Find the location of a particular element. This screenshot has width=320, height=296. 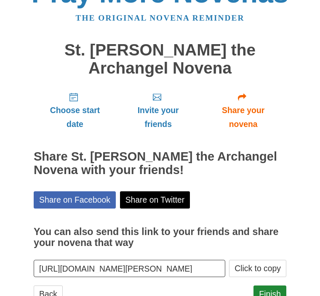

a: The original novena reminder is located at coordinates (160, 18).